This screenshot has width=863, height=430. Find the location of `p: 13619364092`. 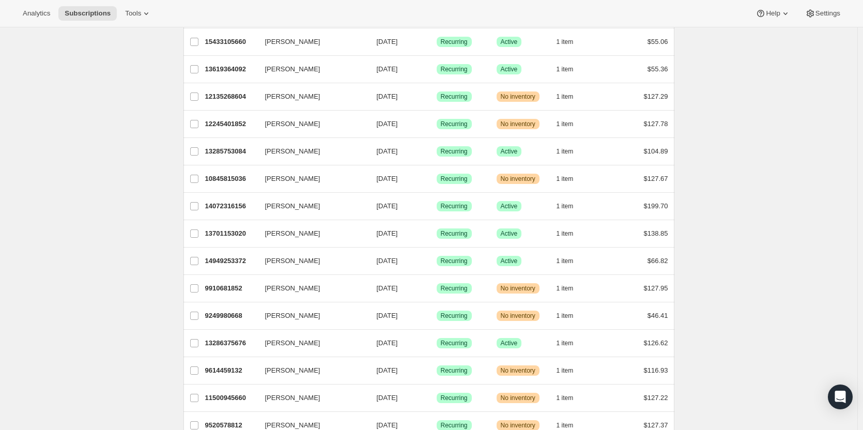

p: 13619364092 is located at coordinates (231, 69).